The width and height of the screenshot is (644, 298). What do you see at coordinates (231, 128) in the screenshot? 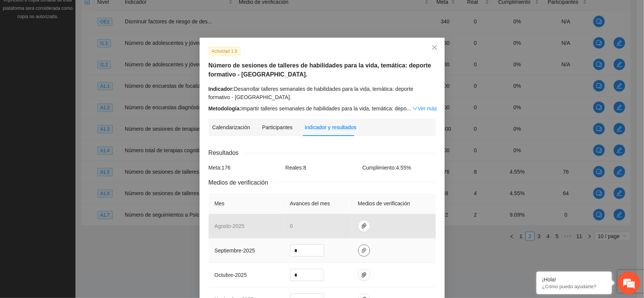
I see `div: Calendarización` at bounding box center [231, 128].